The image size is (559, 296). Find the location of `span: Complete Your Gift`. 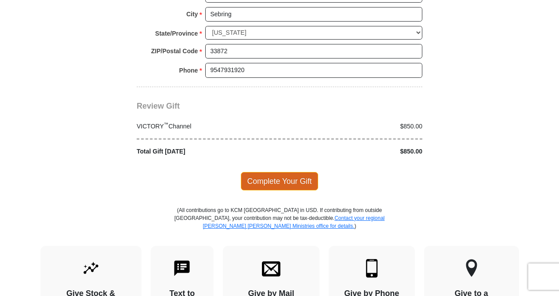

span: Complete Your Gift is located at coordinates (280, 181).